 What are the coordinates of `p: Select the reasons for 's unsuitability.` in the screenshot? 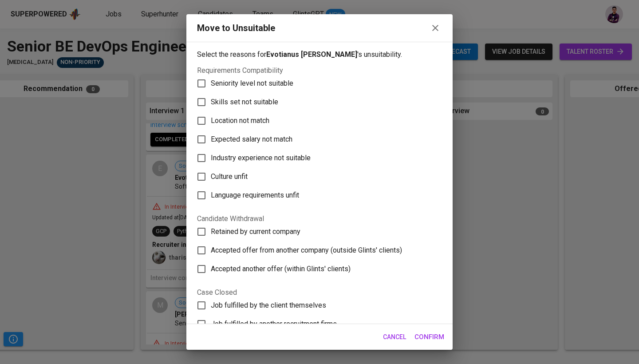 It's located at (320, 54).